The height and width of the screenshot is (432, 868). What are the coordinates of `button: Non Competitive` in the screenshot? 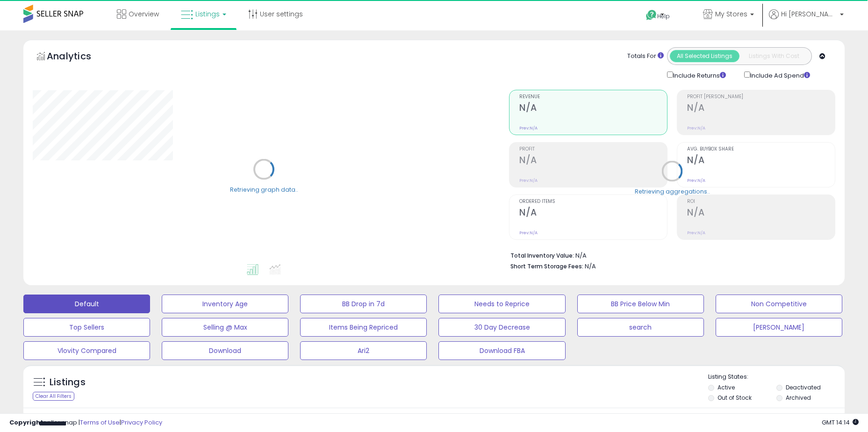 It's located at (778, 304).